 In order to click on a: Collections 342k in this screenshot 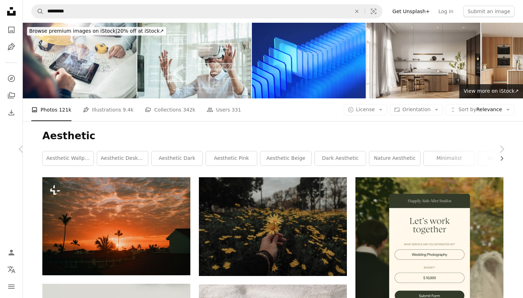, I will do `click(170, 110)`.